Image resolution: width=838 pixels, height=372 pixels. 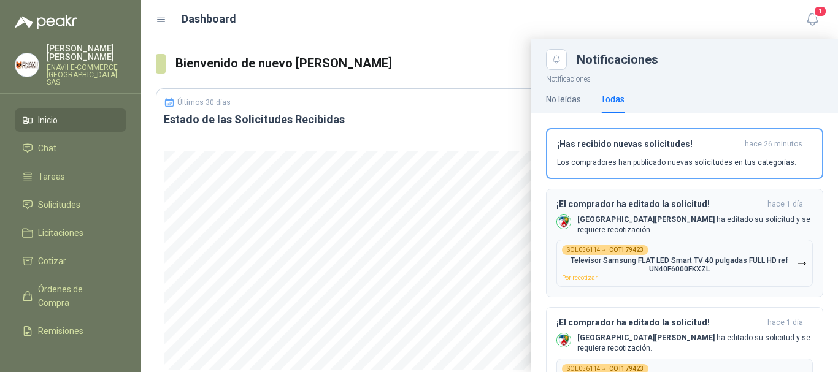 What do you see at coordinates (605, 250) in the screenshot?
I see `div: SOL056114 →` at bounding box center [605, 250].